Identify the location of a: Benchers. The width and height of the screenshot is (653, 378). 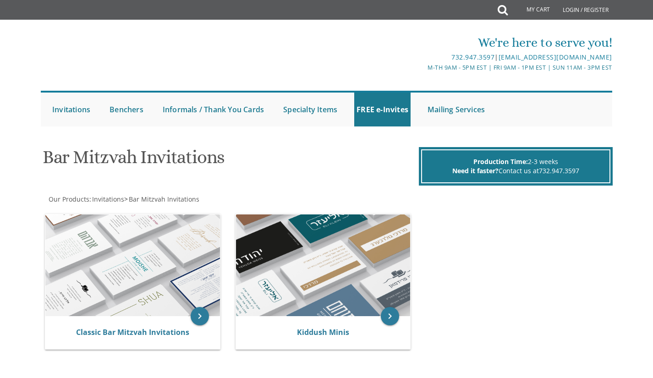
(127, 110).